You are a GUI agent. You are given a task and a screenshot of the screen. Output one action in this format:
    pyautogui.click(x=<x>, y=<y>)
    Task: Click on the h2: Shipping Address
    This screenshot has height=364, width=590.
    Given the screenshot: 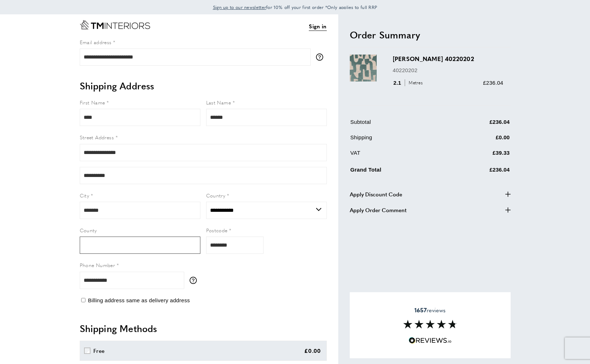 What is the action you would take?
    pyautogui.click(x=203, y=86)
    